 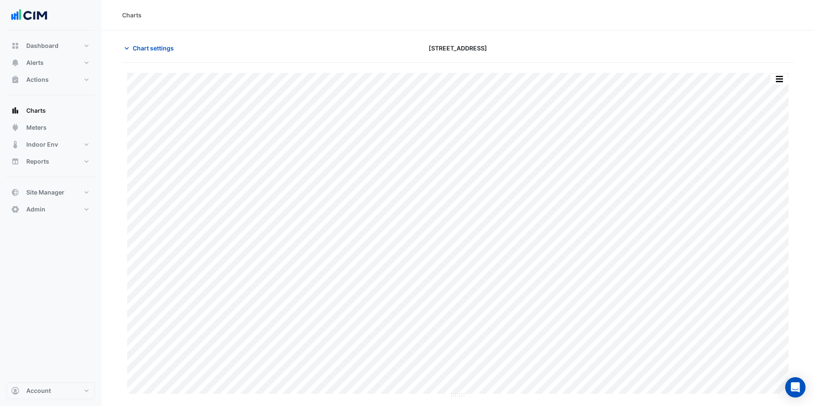 I want to click on span: Actions, so click(x=37, y=80).